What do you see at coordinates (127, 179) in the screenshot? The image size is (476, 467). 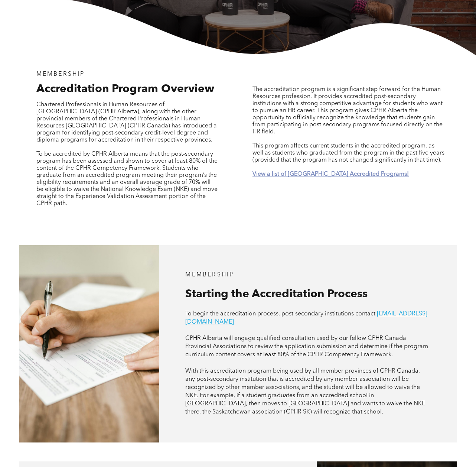 I see `span: To be accredited by CPHR Alberta means that the post-secondary program has been assessed and show...` at bounding box center [127, 179].